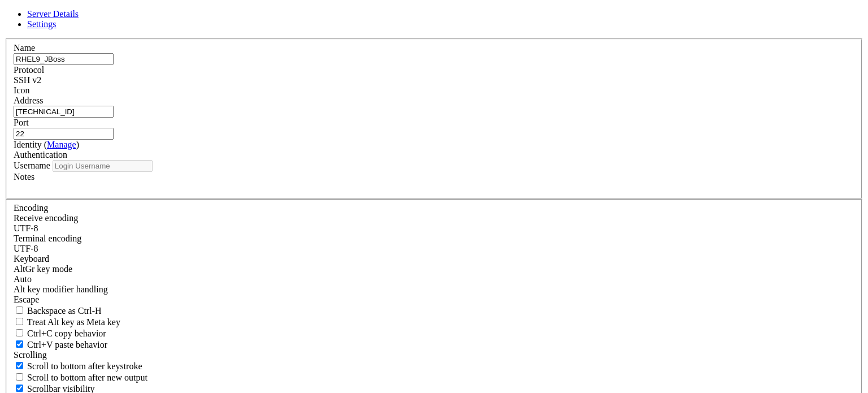 The height and width of the screenshot is (393, 868). What do you see at coordinates (19, 309) in the screenshot?
I see `input: Backspace as Ctrl-H` at bounding box center [19, 309].